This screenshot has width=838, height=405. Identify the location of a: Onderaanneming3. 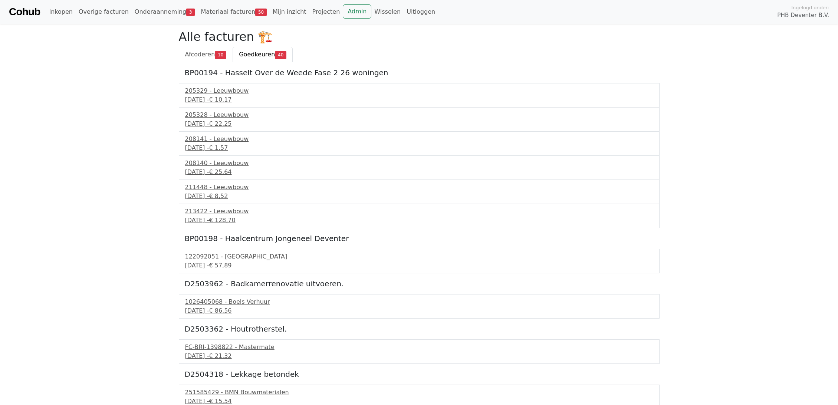
(165, 12).